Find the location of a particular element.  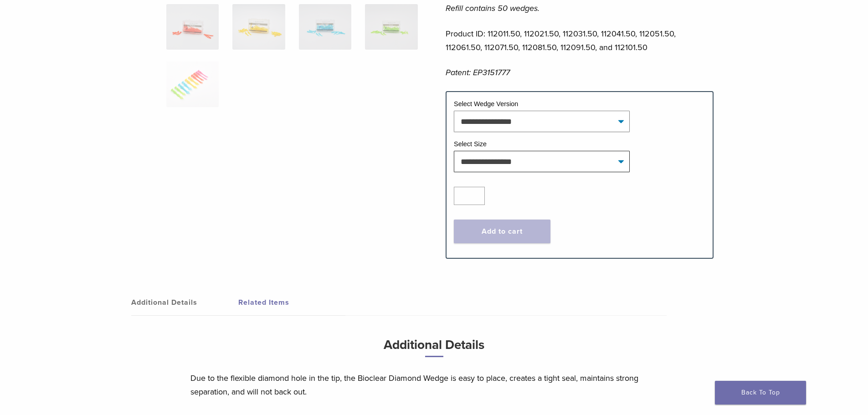

p: Product ID: 112011.50, 112021.50, 112031.50, 112041.50, 112051.50, 112061.50, 112071.50, 112081.5... is located at coordinates (580, 40).